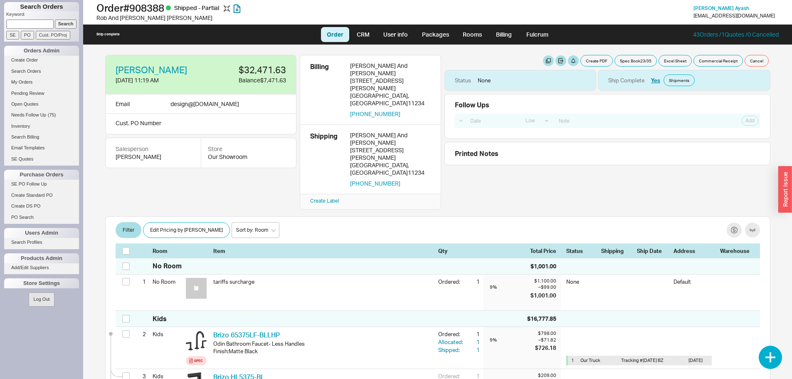  Describe the element at coordinates (608, 153) in the screenshot. I see `div: Printed Notes` at that location.